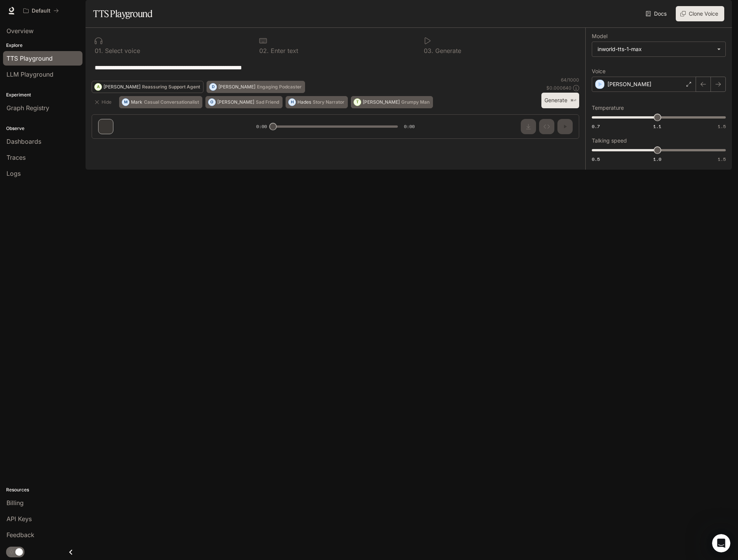  What do you see at coordinates (657, 126) in the screenshot?
I see `span: 1.1` at bounding box center [657, 126].